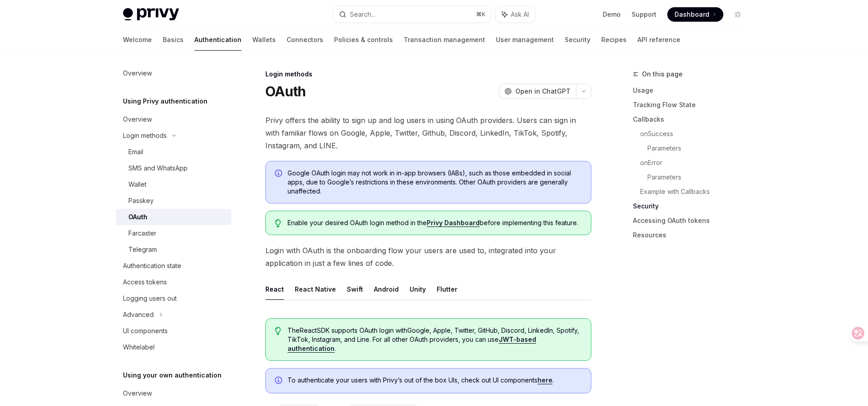 Image resolution: width=868 pixels, height=406 pixels. Describe the element at coordinates (520, 15) in the screenshot. I see `span: Ask AI` at that location.